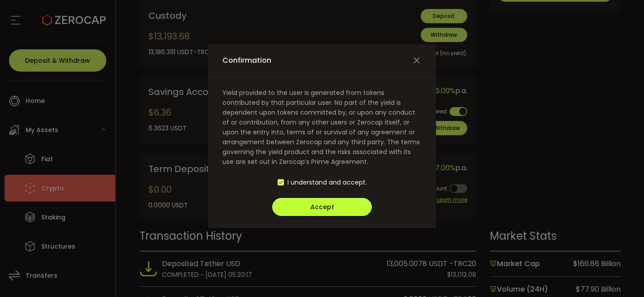 This screenshot has height=297, width=644. I want to click on div: 聊天小组件, so click(544, 155).